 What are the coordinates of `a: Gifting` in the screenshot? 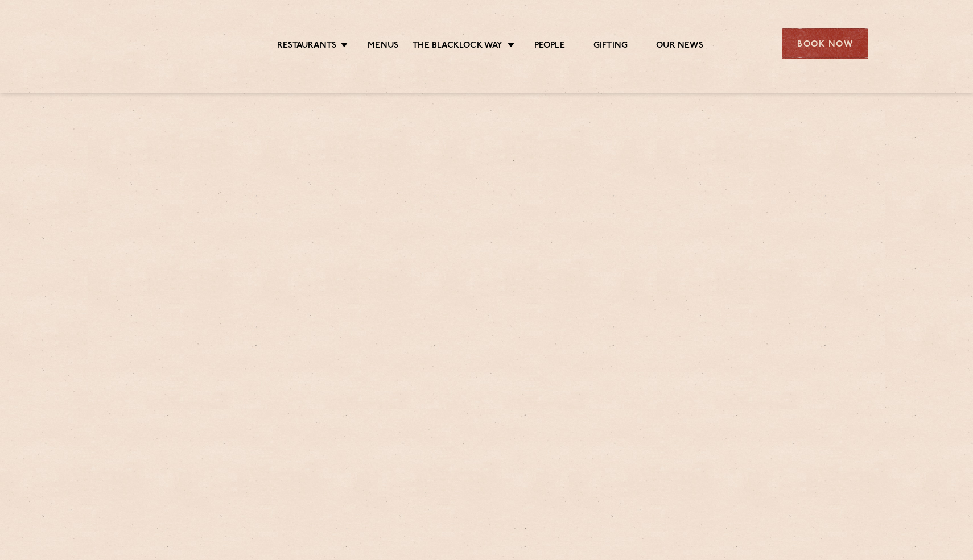 It's located at (611, 47).